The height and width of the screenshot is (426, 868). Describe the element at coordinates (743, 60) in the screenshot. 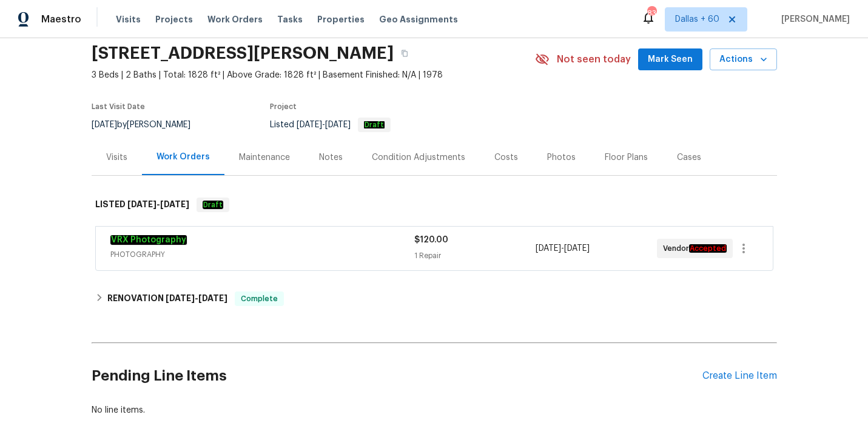

I see `button: Actions` at that location.